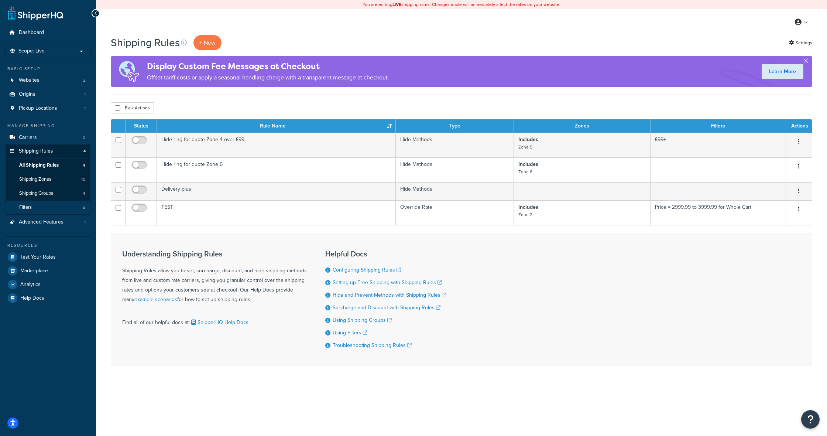 This screenshot has height=436, width=827. I want to click on span: 3, so click(84, 137).